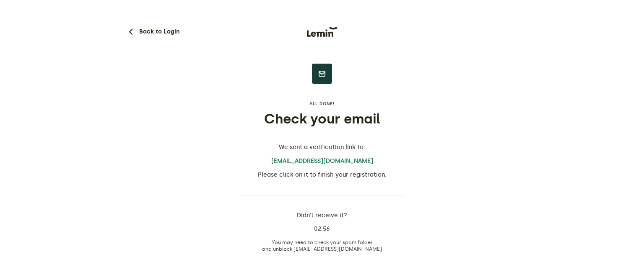  What do you see at coordinates (322, 215) in the screenshot?
I see `p: Didn't receive it?` at bounding box center [322, 215].